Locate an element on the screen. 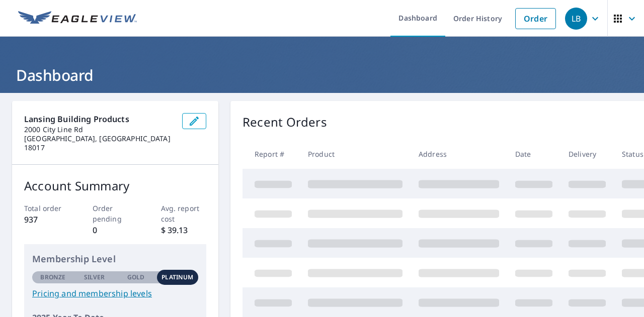 The image size is (644, 317). p: 2000 City Line Rd is located at coordinates (99, 129).